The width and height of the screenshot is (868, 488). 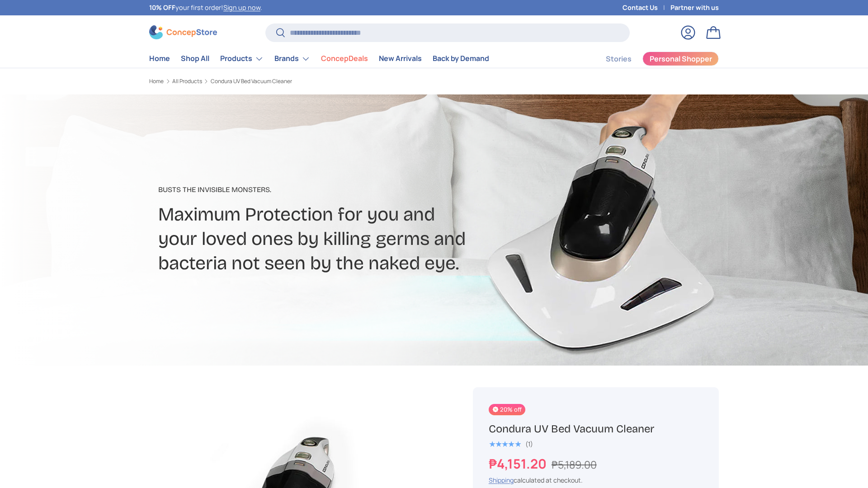 What do you see at coordinates (331, 239) in the screenshot?
I see `h2: Maximum Protection for you and your loved ones by killing germs and bacteria not seen by the nake...` at bounding box center [331, 239].